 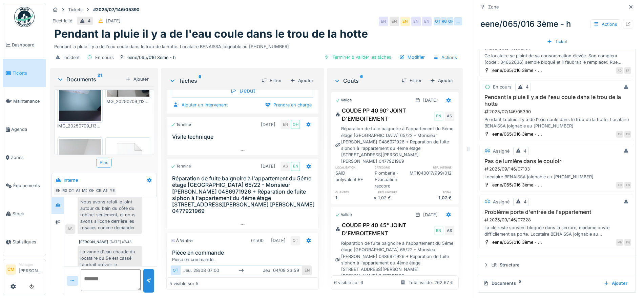 What do you see at coordinates (397, 198) in the screenshot?
I see `div: 1,02 €` at bounding box center [397, 198].